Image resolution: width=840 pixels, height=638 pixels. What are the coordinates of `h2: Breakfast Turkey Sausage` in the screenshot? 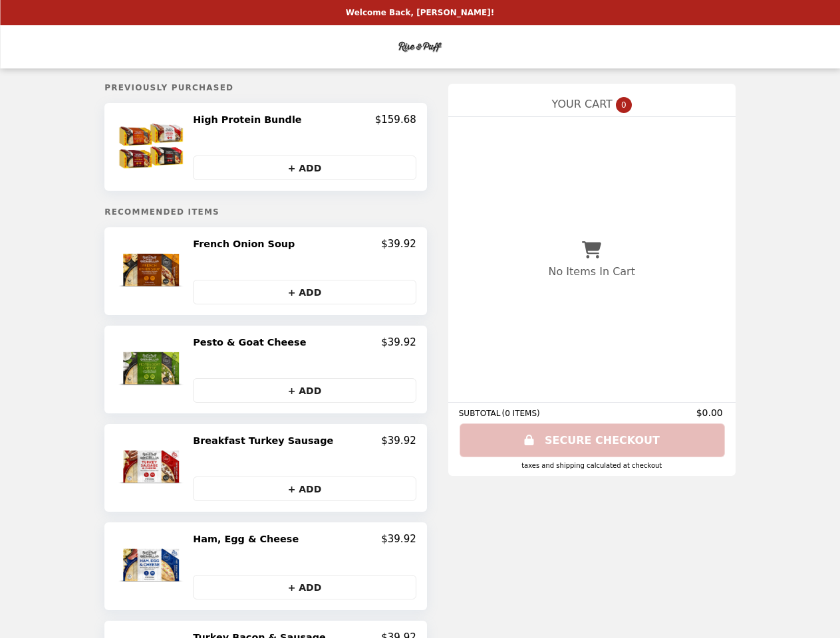 It's located at (265, 441).